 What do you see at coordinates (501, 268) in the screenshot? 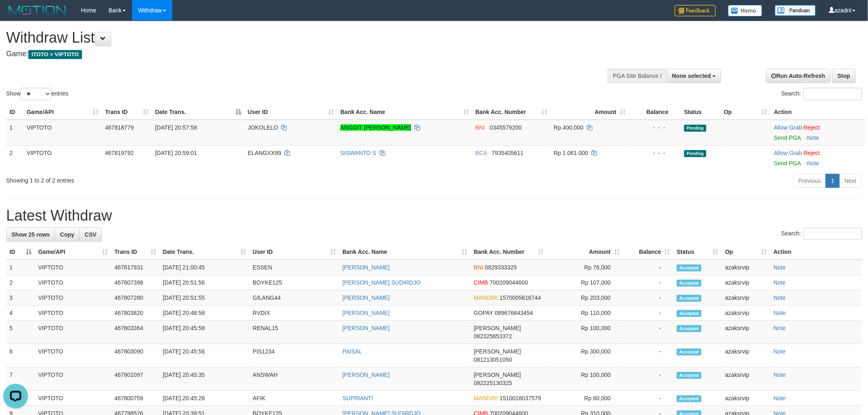
I see `span: Copy 0829333325 to clipboard` at bounding box center [501, 268].